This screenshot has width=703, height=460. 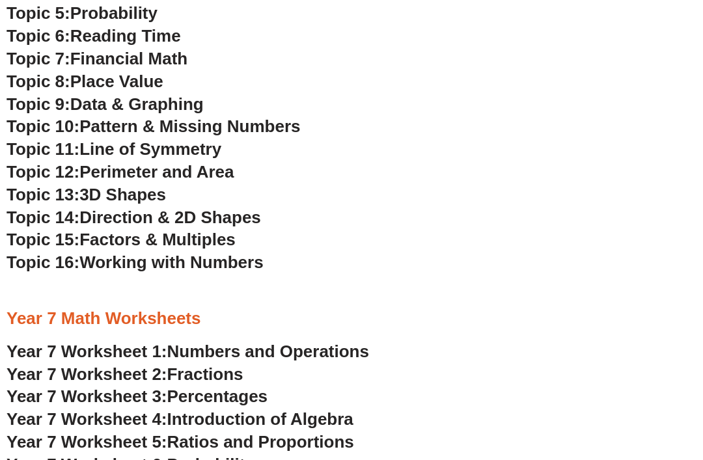 What do you see at coordinates (43, 239) in the screenshot?
I see `span: Topic 15:` at bounding box center [43, 239].